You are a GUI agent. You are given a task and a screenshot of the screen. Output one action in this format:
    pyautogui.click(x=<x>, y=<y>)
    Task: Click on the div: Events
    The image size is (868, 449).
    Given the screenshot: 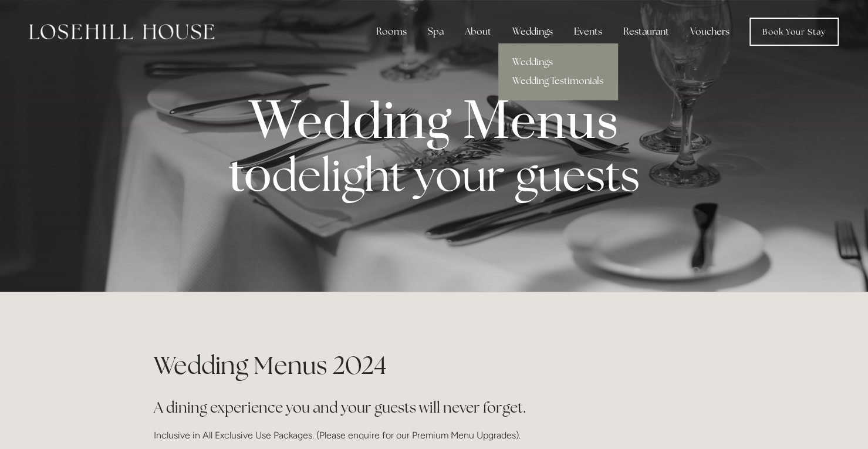 What is the action you would take?
    pyautogui.click(x=588, y=32)
    